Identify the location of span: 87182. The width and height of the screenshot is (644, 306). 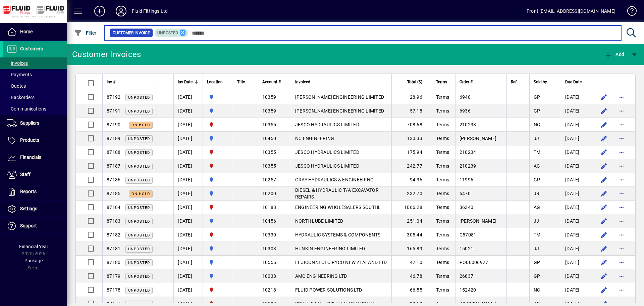
(113, 235).